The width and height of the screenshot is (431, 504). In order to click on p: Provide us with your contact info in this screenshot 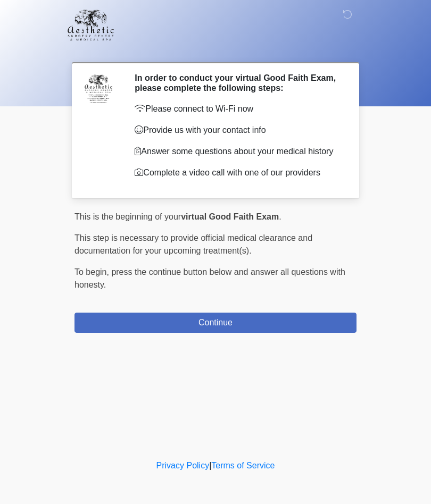, I will do `click(237, 130)`.